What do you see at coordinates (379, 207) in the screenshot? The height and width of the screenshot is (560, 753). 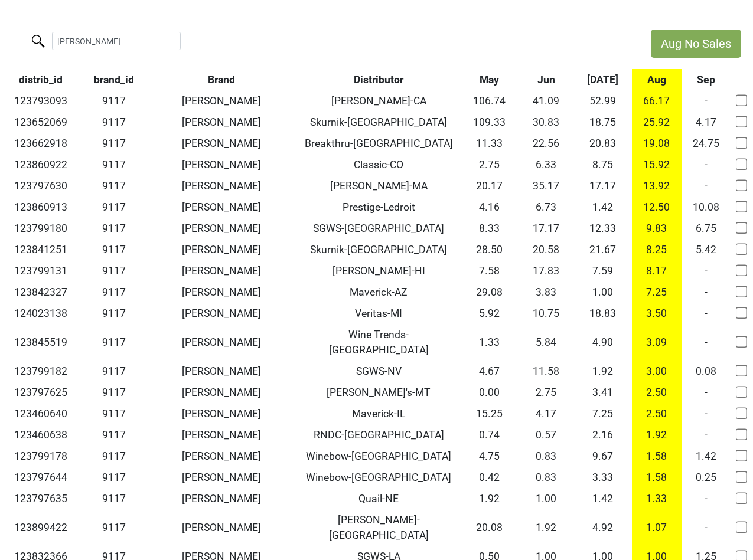 I see `td: Prestige-Ledroit` at bounding box center [379, 207].